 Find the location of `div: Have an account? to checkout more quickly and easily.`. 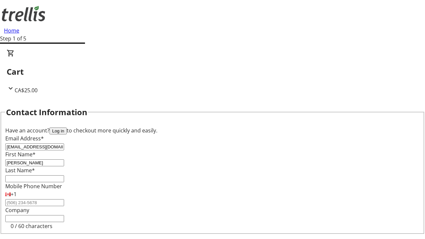

div: Have an account? to checkout more quickly and easily. is located at coordinates (212, 130).